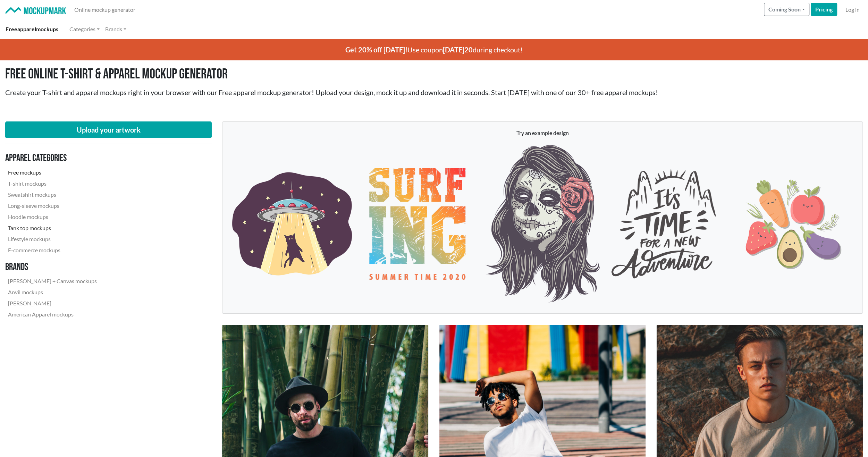  I want to click on a: Long-sleeve mockups, so click(52, 206).